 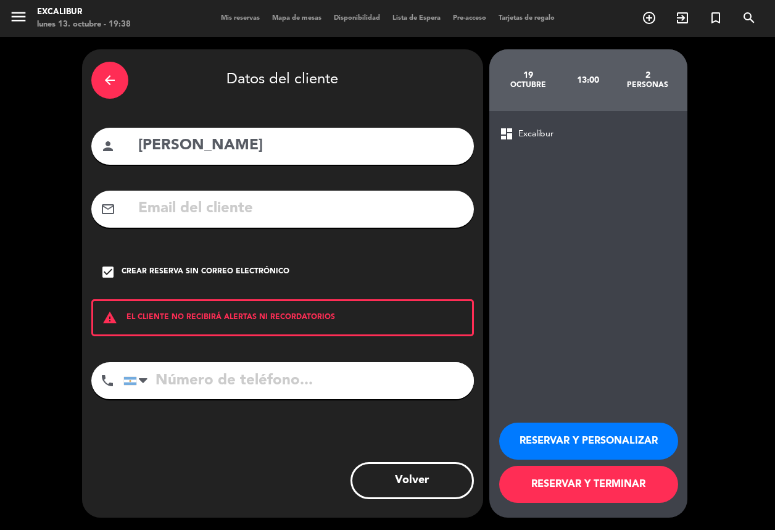 What do you see at coordinates (683, 18) in the screenshot?
I see `i: exit_to_app` at bounding box center [683, 18].